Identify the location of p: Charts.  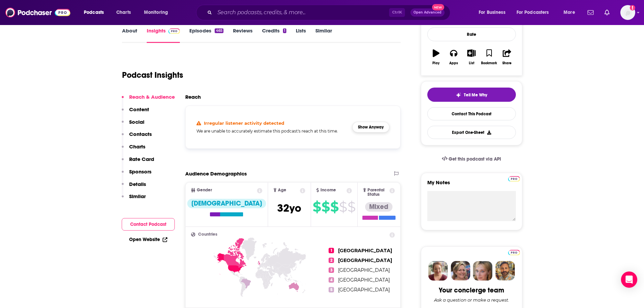
(137, 147).